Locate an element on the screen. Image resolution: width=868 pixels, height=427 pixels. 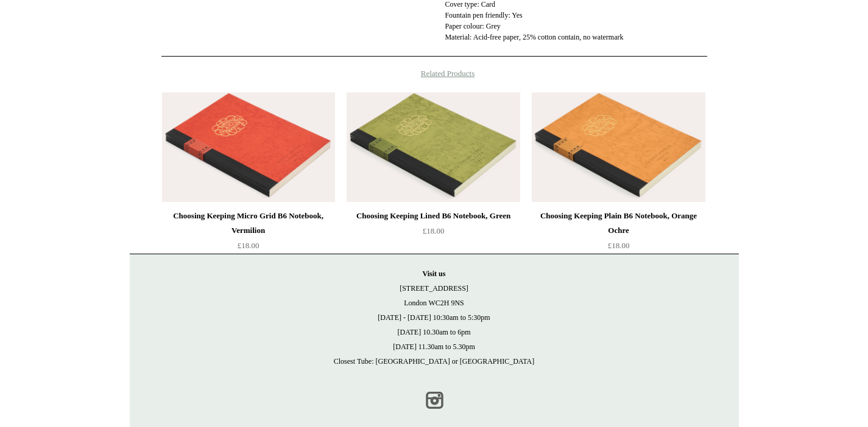
img: Choosing Keeping Micro Grid B6 Notebook, Vermilion is located at coordinates (249, 148).